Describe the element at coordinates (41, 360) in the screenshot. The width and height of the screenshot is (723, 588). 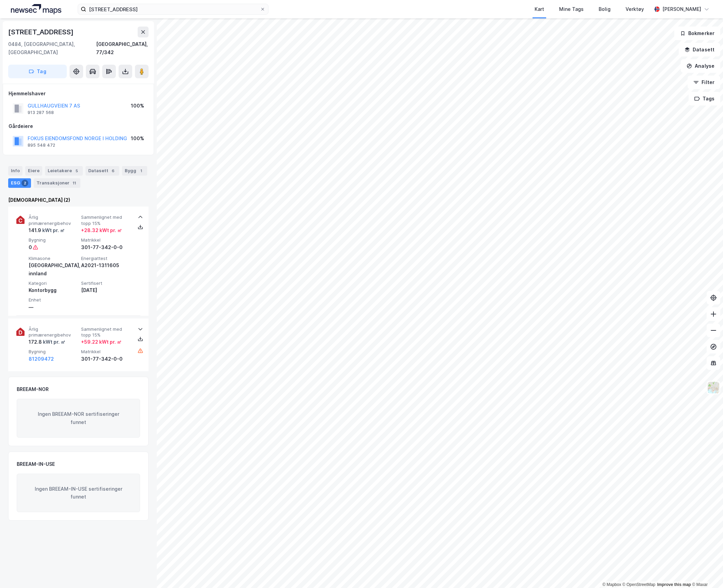
I see `button: 81209472` at that location.